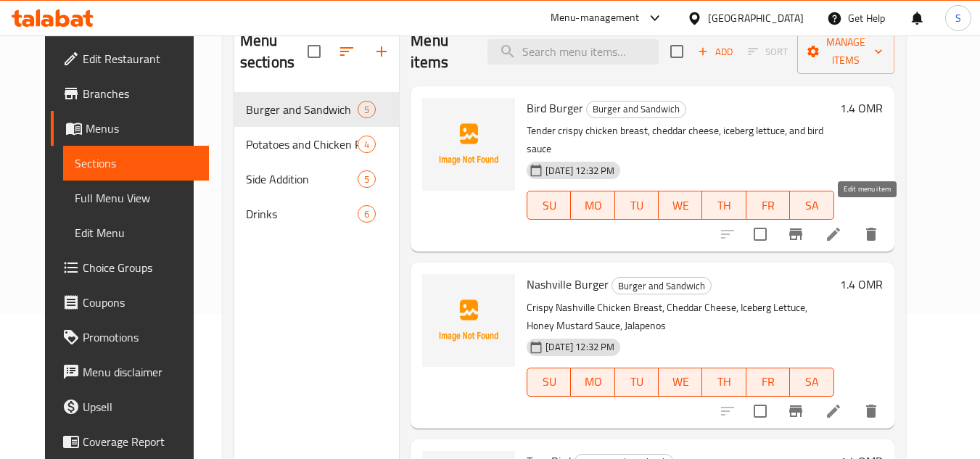 This screenshot has width=980, height=459. What do you see at coordinates (136, 163) in the screenshot?
I see `a: Sections` at bounding box center [136, 163].